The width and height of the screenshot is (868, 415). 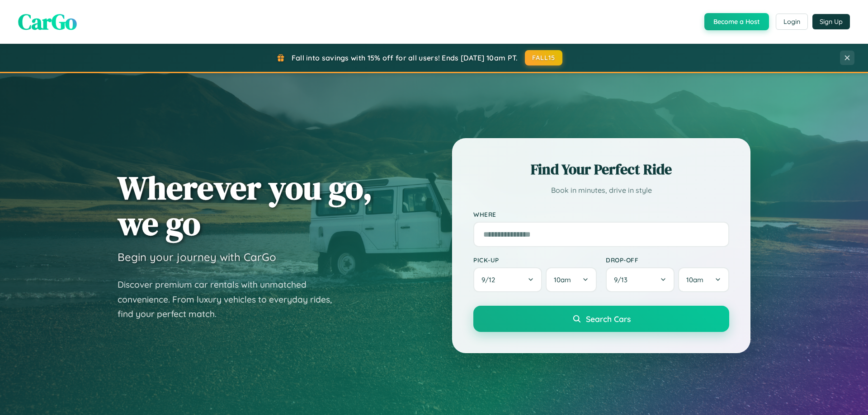 I want to click on h3: Begin your journey with CarGo, so click(x=197, y=257).